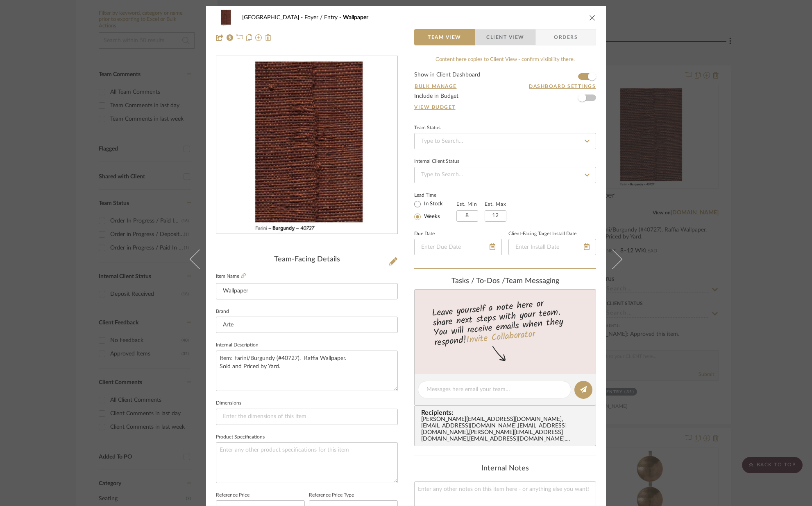 Image resolution: width=812 pixels, height=506 pixels. Describe the element at coordinates (436, 86) in the screenshot. I see `button: Bulk Manage` at that location.